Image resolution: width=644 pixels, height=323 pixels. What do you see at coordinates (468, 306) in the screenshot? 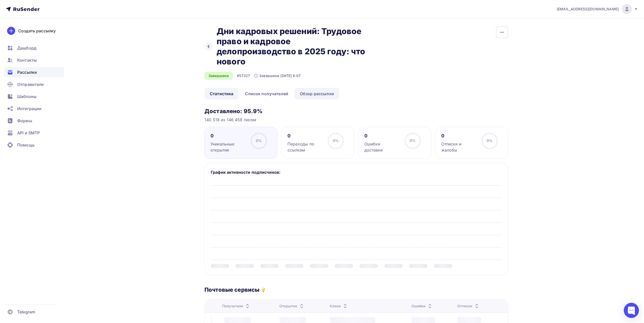
I see `div: Отписки` at bounding box center [468, 306].